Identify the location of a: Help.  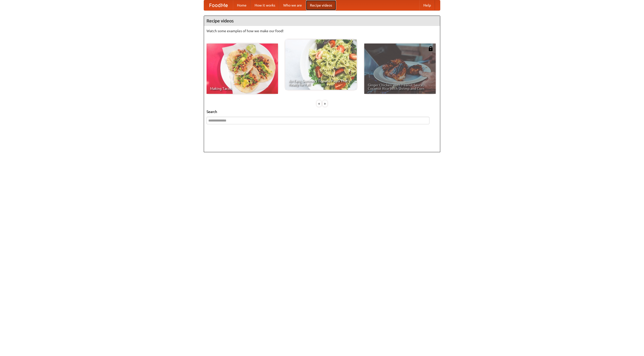
(427, 5).